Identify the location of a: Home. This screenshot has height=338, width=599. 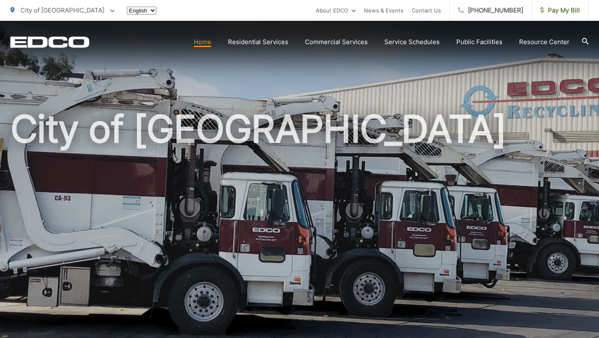
(203, 42).